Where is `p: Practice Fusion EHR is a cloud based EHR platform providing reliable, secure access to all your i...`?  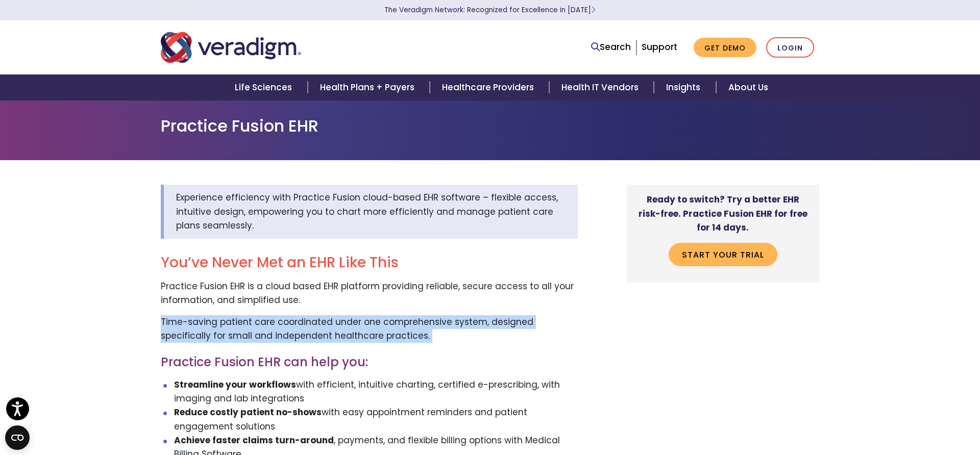 p: Practice Fusion EHR is a cloud based EHR platform providing reliable, secure access to all your i... is located at coordinates (369, 293).